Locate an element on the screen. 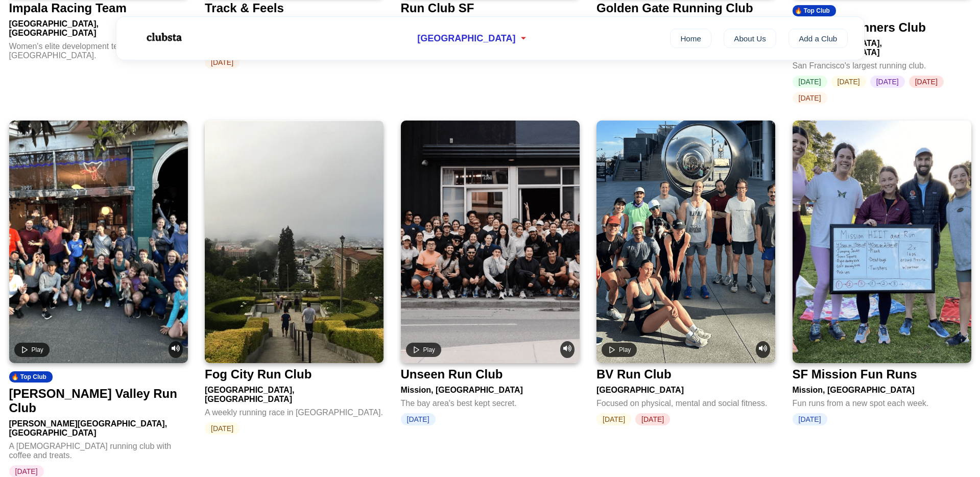 The height and width of the screenshot is (477, 980). div: Golden Gate Running Club is located at coordinates (675, 8).